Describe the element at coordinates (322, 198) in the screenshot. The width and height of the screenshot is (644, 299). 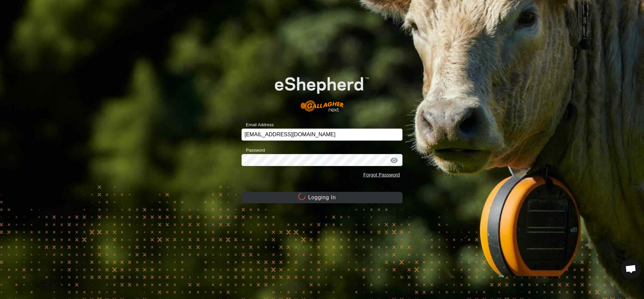
I see `button: Logging In` at that location.